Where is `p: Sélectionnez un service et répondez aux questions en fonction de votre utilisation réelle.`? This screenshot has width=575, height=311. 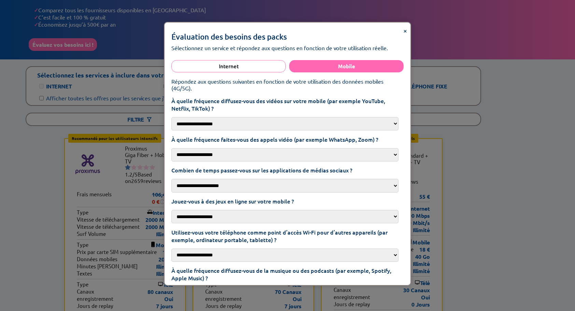
p: Sélectionnez un service et répondez aux questions en fonction de votre utilisation réelle. is located at coordinates (287, 48).